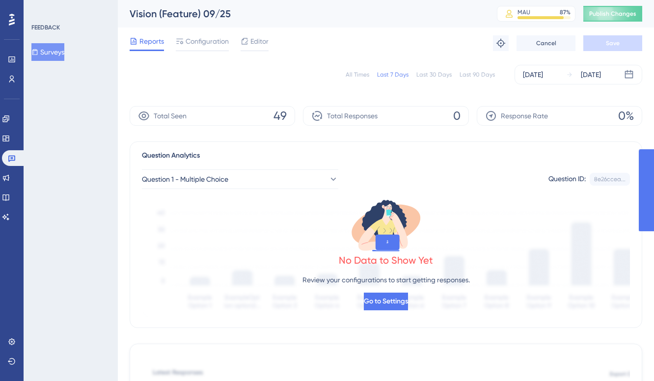 The image size is (654, 381). I want to click on button: Cancel, so click(546, 43).